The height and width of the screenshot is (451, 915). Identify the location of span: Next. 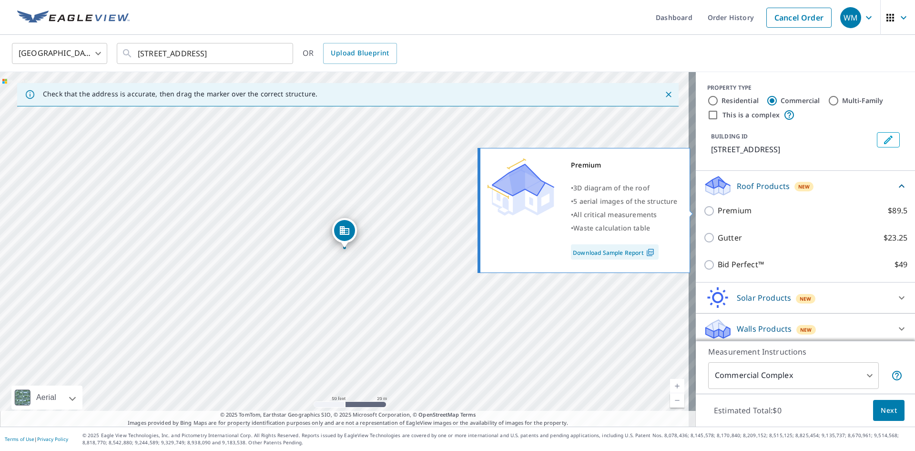
(889, 410).